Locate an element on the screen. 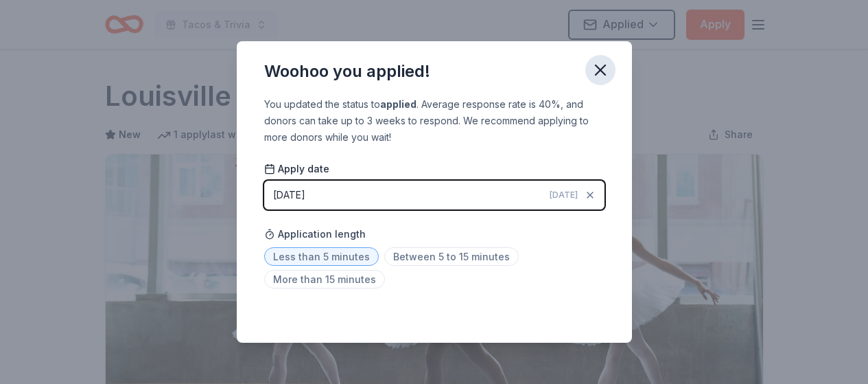  span: Less than 5 minutes is located at coordinates (321, 256).